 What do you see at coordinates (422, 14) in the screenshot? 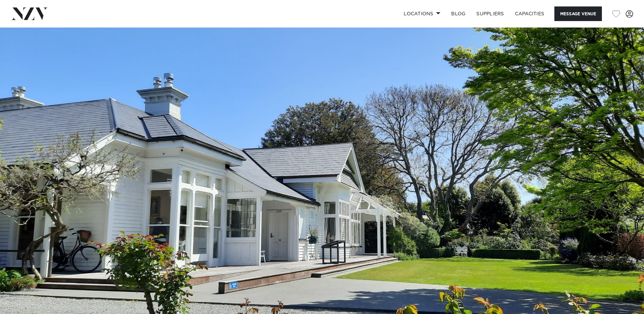
I see `a: Locations` at bounding box center [422, 14].